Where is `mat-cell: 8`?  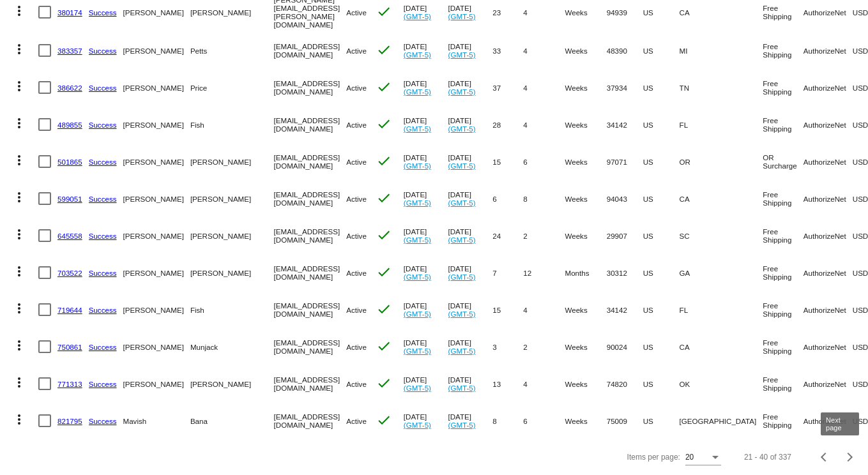
mat-cell: 8 is located at coordinates (507, 420).